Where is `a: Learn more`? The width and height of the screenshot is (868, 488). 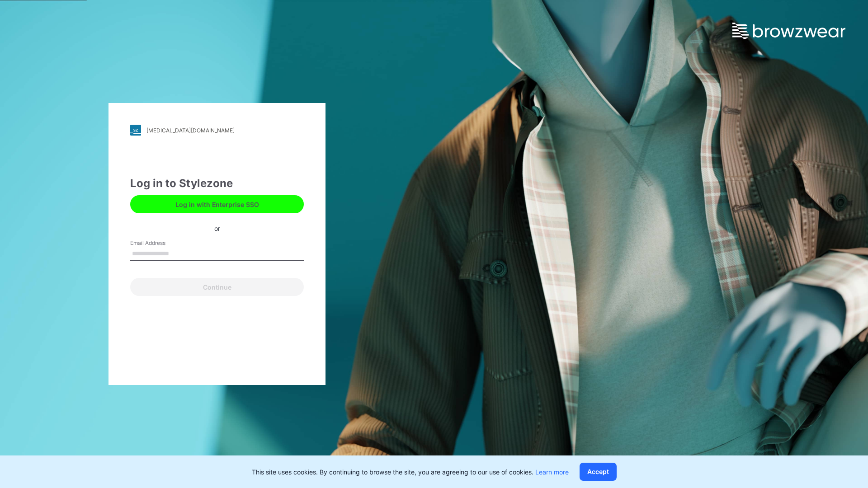 a: Learn more is located at coordinates (552, 472).